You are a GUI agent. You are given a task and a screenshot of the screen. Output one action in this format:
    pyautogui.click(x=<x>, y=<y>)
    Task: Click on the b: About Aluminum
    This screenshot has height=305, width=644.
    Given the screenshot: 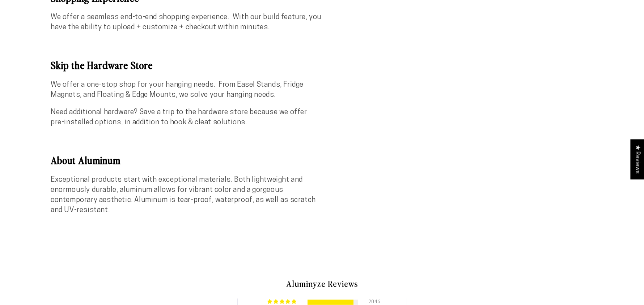 What is the action you would take?
    pyautogui.click(x=85, y=159)
    